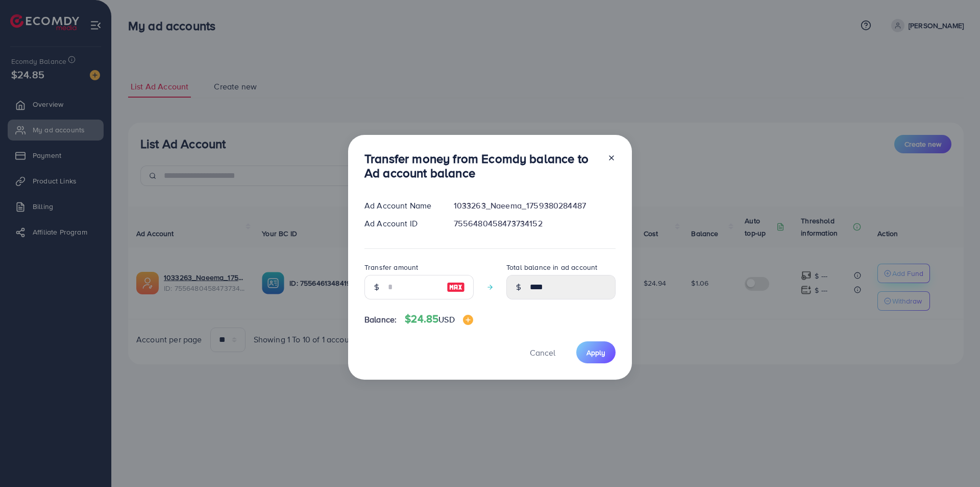 Image resolution: width=980 pixels, height=487 pixels. Describe the element at coordinates (401, 205) in the screenshot. I see `div: Ad Account Name` at that location.